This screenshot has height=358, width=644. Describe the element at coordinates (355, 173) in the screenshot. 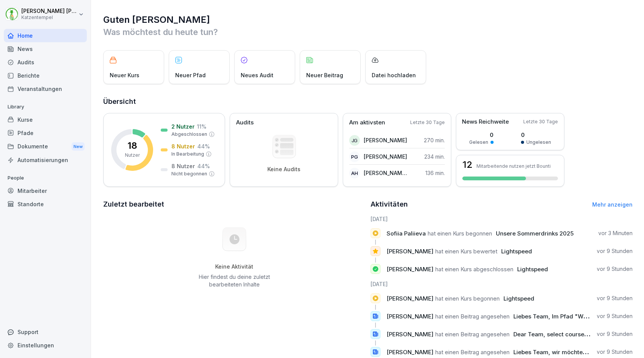

I see `div: AH` at that location.